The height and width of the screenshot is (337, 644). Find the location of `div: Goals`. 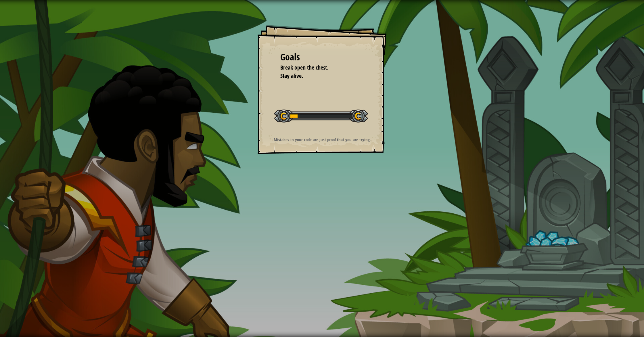

div: Goals is located at coordinates (322, 57).